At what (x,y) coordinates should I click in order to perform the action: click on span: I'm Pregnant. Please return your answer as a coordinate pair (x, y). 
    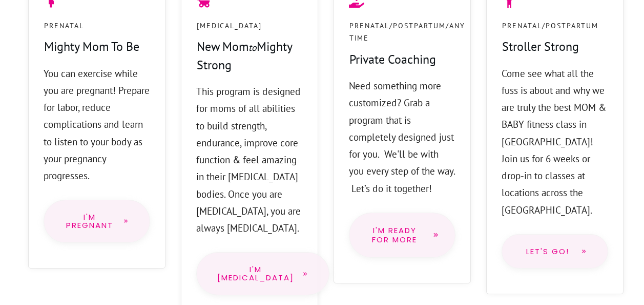
    Looking at the image, I should click on (89, 221).